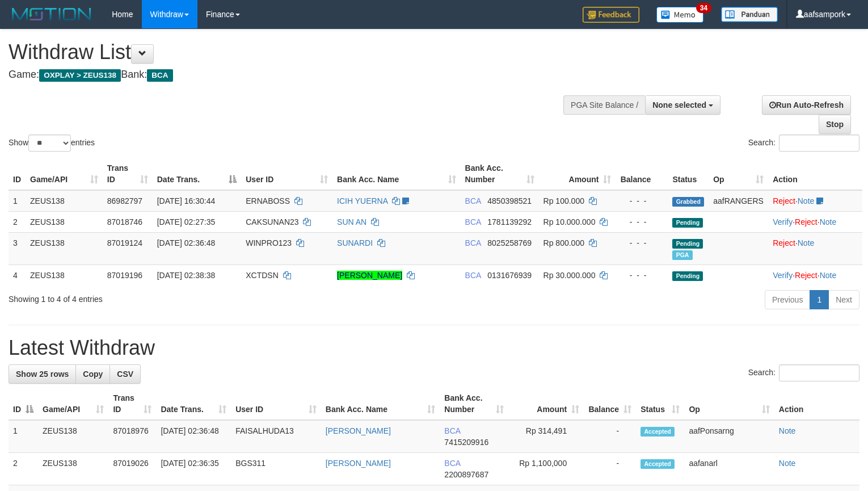  What do you see at coordinates (93, 374) in the screenshot?
I see `a: Copy` at bounding box center [93, 374].